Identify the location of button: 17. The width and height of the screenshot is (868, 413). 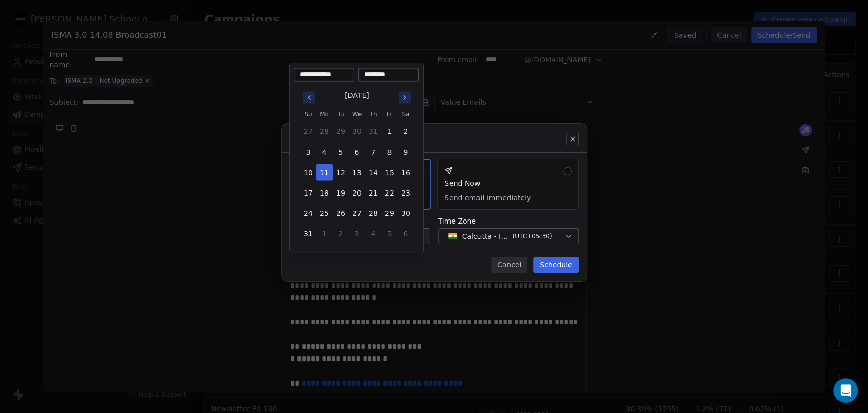
(308, 192).